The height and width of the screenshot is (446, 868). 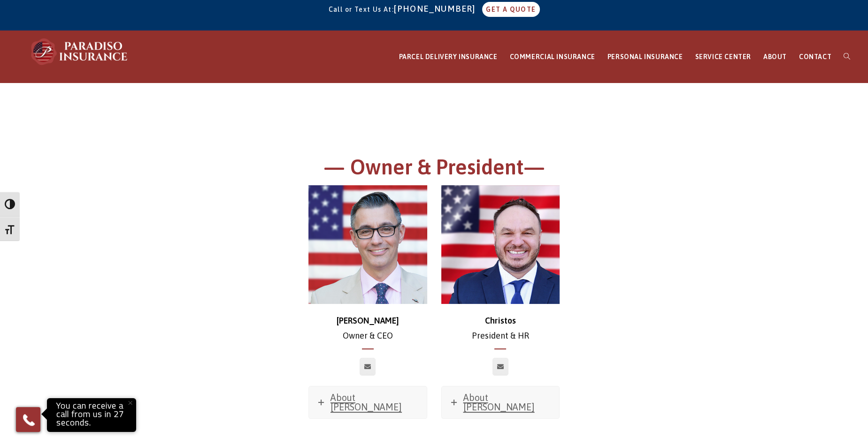 What do you see at coordinates (553, 57) in the screenshot?
I see `span: COMMERCIAL INSURANCE` at bounding box center [553, 57].